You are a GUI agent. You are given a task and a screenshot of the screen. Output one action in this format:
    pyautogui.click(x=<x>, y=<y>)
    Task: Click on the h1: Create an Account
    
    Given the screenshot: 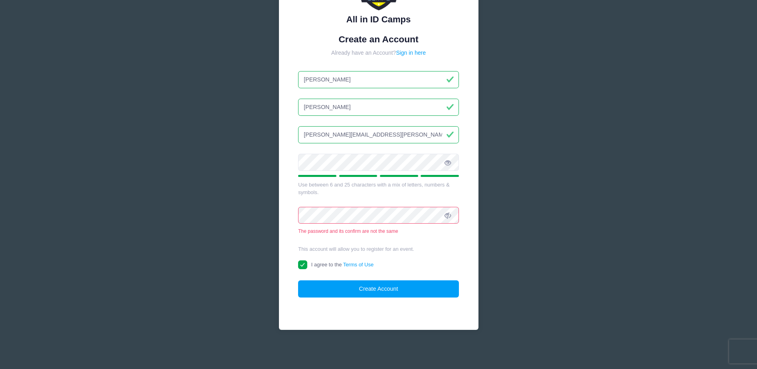 What is the action you would take?
    pyautogui.click(x=379, y=39)
    